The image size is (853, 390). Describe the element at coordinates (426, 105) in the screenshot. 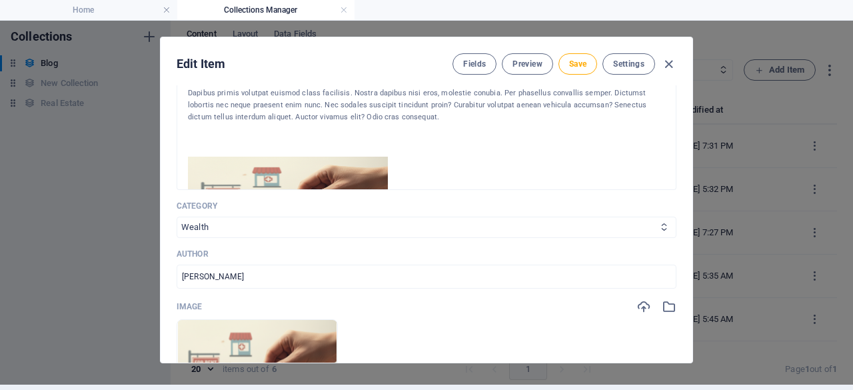

I see `div: Dapibus primis volutpat euismod class facilisis. Nostra dapibus nisi eros, molestie conubia. Per ...` at that location.